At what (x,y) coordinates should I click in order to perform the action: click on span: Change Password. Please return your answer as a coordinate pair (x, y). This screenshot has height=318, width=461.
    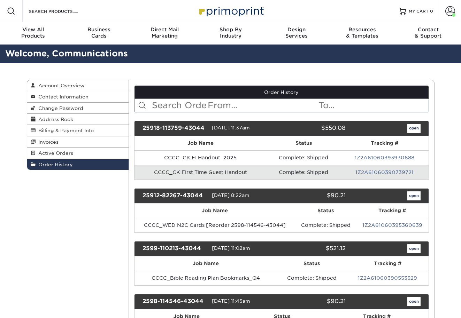
    Looking at the image, I should click on (59, 108).